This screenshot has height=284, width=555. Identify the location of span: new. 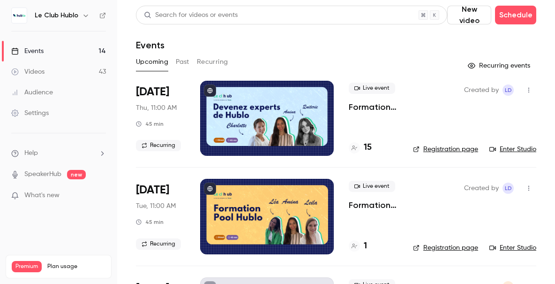
(76, 174).